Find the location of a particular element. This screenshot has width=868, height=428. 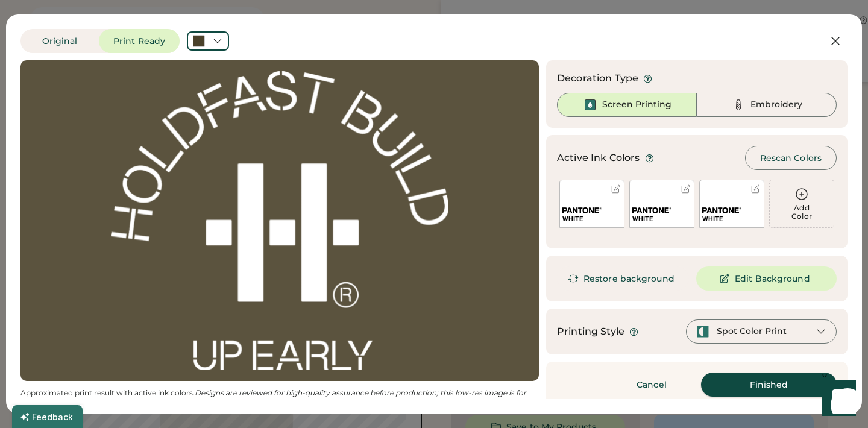

button: Finished is located at coordinates (768, 385).